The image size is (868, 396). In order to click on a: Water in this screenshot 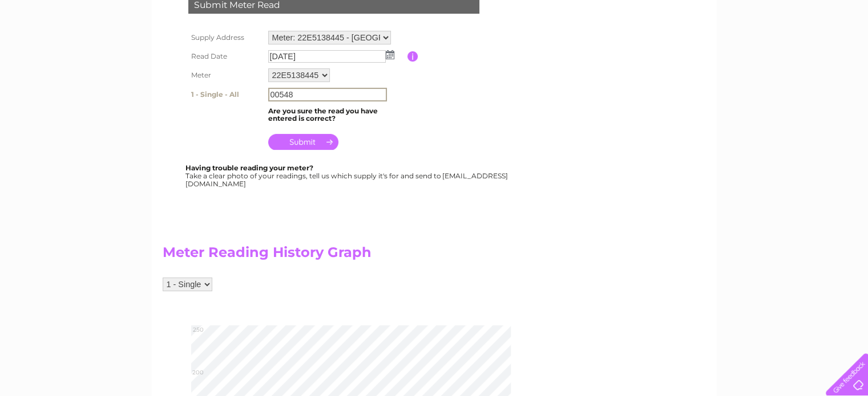, I will do `click(677, 53)`.